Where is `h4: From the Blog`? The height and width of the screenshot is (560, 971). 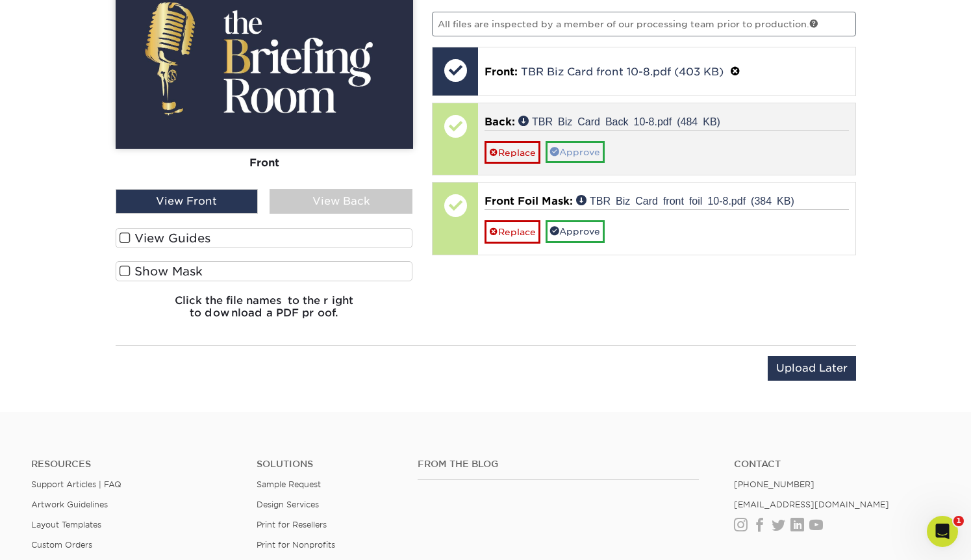
h4: From the Blog is located at coordinates (558, 463).